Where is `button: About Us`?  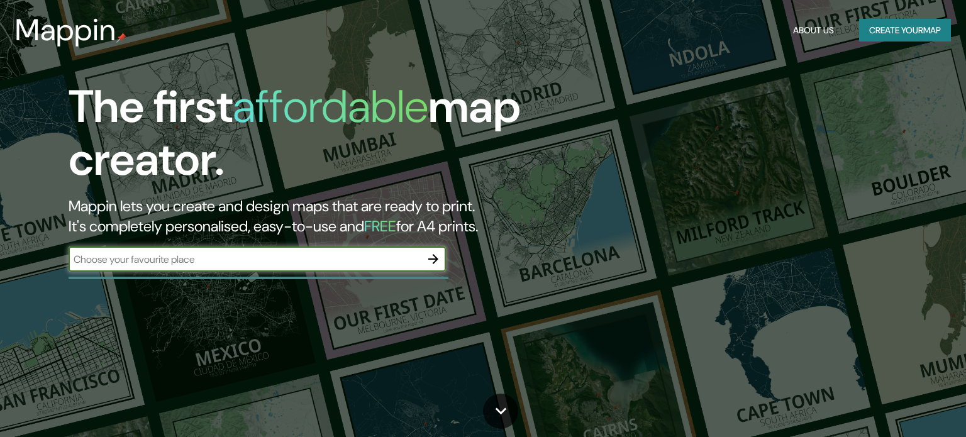 button: About Us is located at coordinates (813, 30).